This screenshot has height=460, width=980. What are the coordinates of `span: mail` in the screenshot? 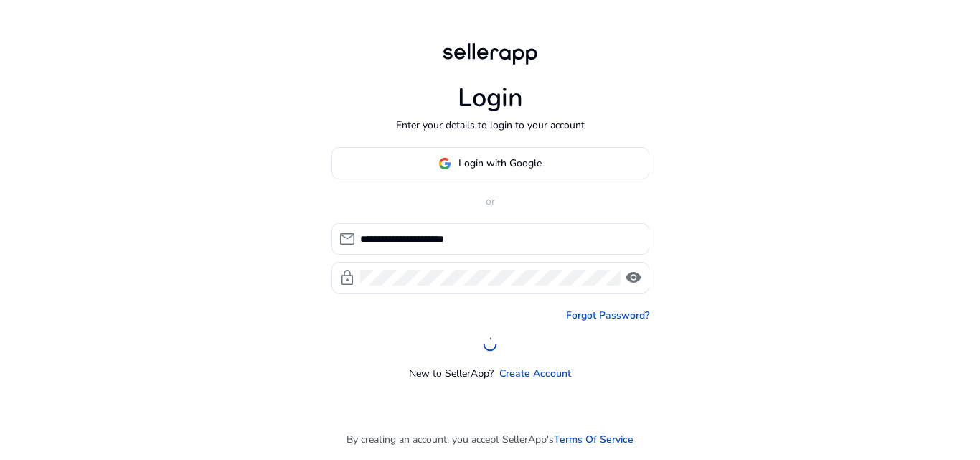 It's located at (347, 239).